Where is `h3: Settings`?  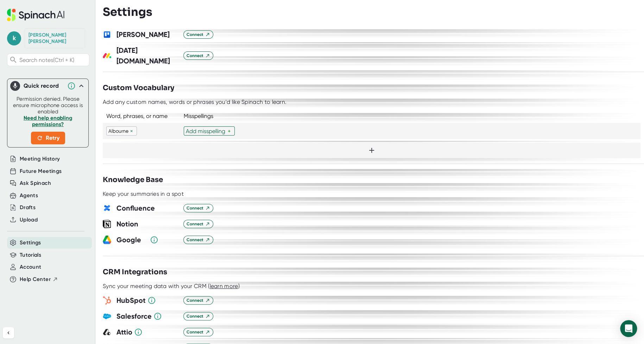 h3: Settings is located at coordinates (128, 12).